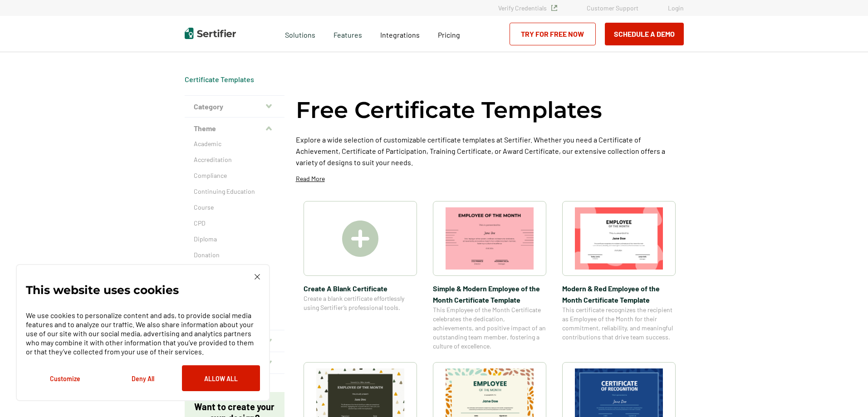 This screenshot has width=868, height=417. I want to click on a: Schedule a Demo, so click(644, 34).